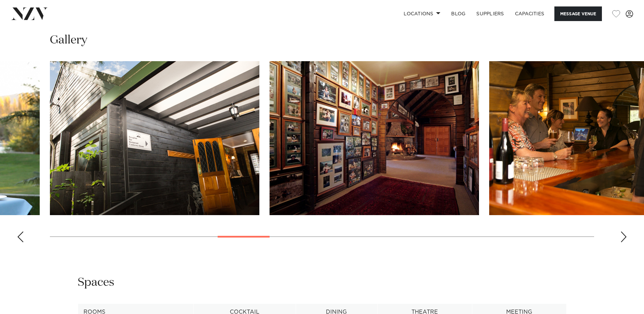 Image resolution: width=644 pixels, height=314 pixels. What do you see at coordinates (96, 282) in the screenshot?
I see `h2: Spaces` at bounding box center [96, 282].